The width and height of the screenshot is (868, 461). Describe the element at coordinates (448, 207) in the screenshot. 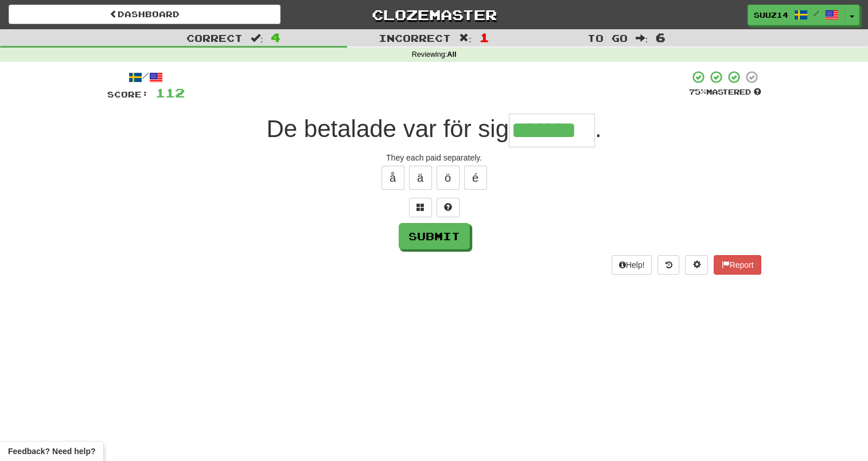

I see `button: Single letter hint - you only get 1 per sentence and score half the points! alt+h` at that location.